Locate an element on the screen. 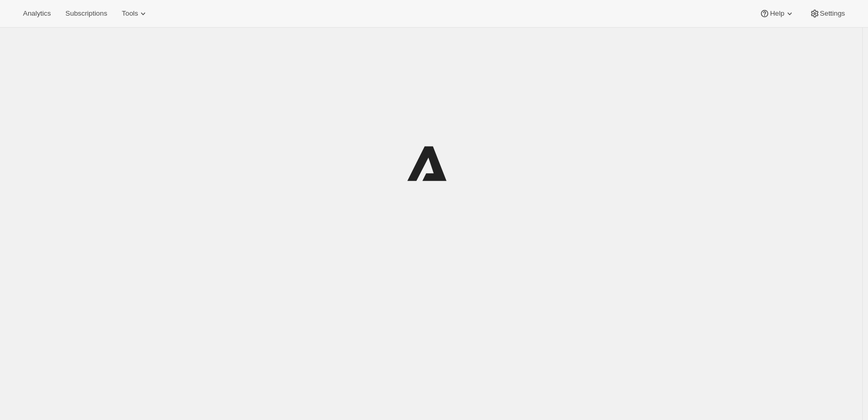 This screenshot has width=868, height=420. button: Tools is located at coordinates (135, 14).